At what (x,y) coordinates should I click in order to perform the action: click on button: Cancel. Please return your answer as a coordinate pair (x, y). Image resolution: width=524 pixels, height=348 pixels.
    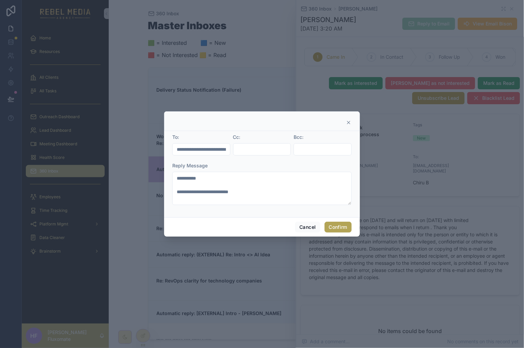
    Looking at the image, I should click on (307, 227).